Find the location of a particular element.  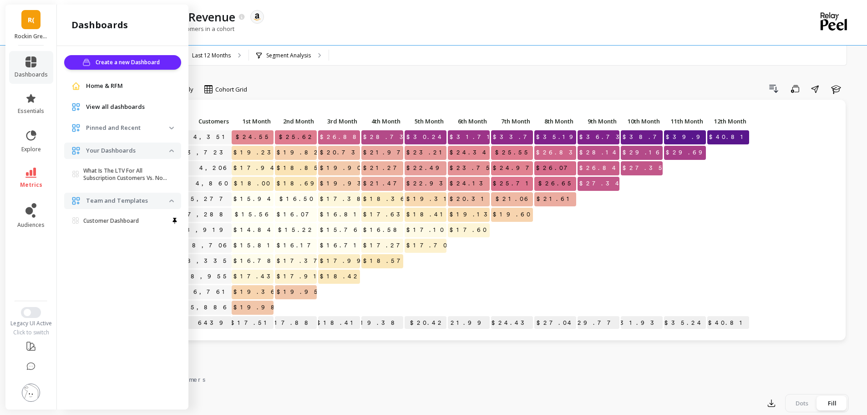

span: $19.95 is located at coordinates (299, 292).